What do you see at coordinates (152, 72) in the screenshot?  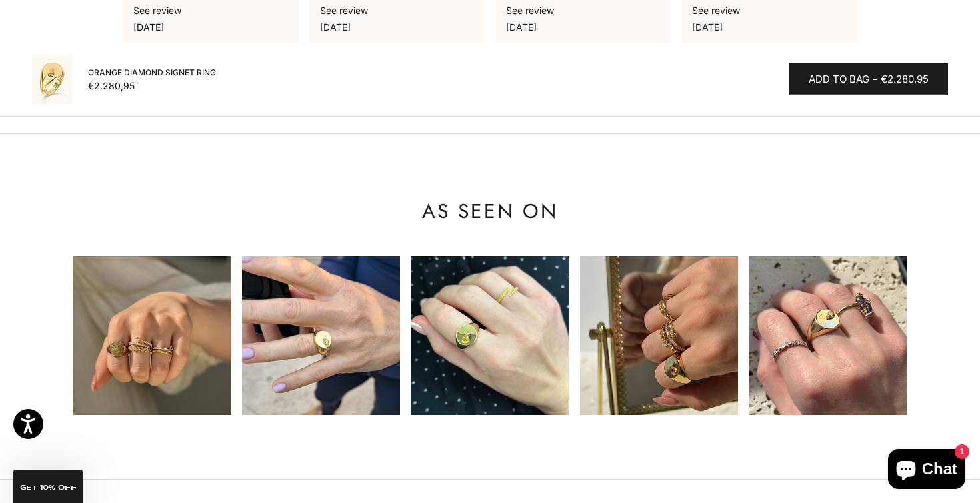 I see `span: Orange Diamond Signet Ring` at bounding box center [152, 72].